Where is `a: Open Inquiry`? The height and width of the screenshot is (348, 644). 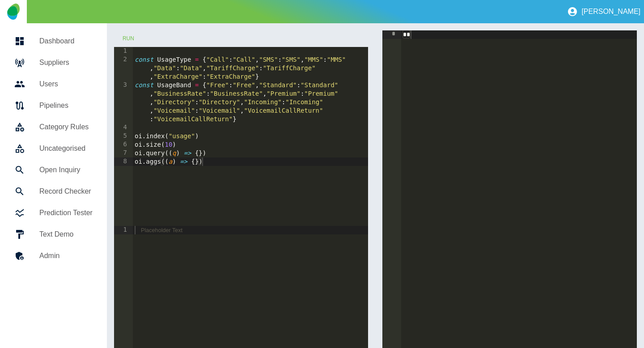 a: Open Inquiry is located at coordinates (54, 170).